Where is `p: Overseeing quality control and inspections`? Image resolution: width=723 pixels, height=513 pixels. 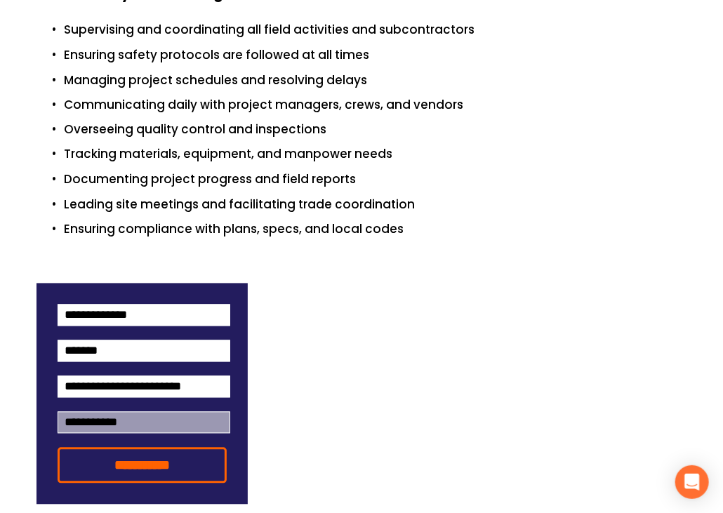
p: Overseeing quality control and inspections is located at coordinates (375, 130).